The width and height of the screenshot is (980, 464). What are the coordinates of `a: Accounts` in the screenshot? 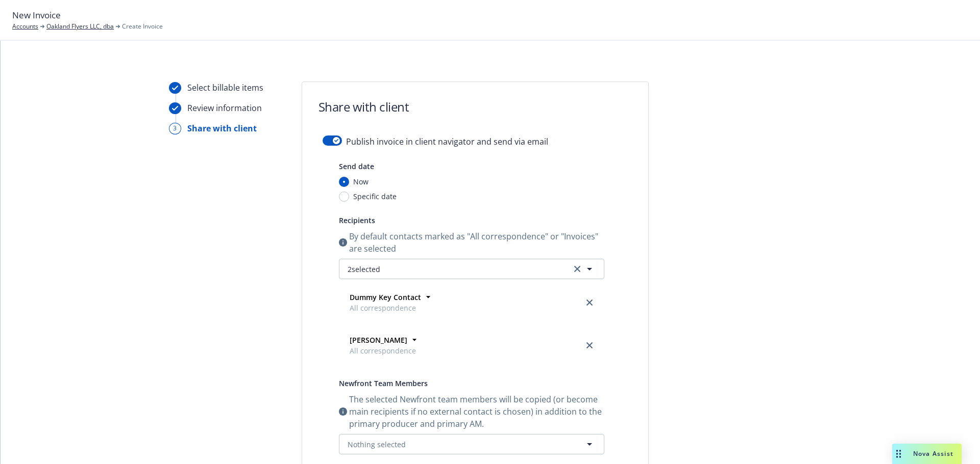 It's located at (25, 27).